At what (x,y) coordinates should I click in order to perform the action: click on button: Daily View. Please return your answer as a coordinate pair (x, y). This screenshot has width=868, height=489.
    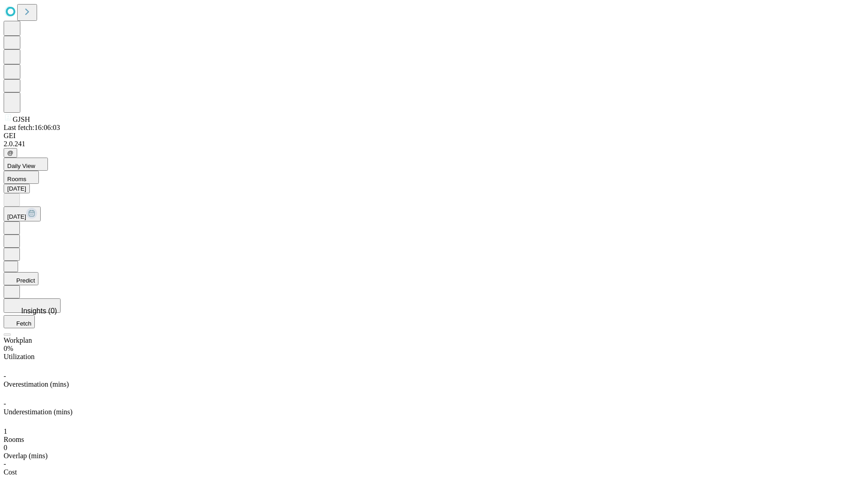
    Looking at the image, I should click on (26, 164).